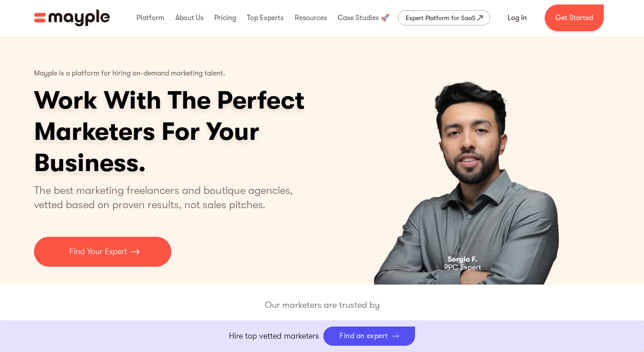 The height and width of the screenshot is (352, 644). What do you see at coordinates (189, 18) in the screenshot?
I see `div: About Us` at bounding box center [189, 18].